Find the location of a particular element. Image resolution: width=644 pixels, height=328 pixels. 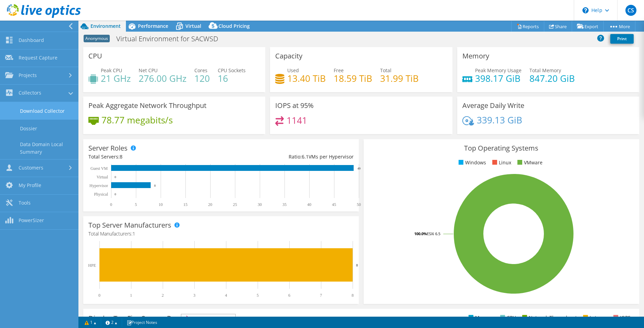

text: 15 is located at coordinates (186, 204).